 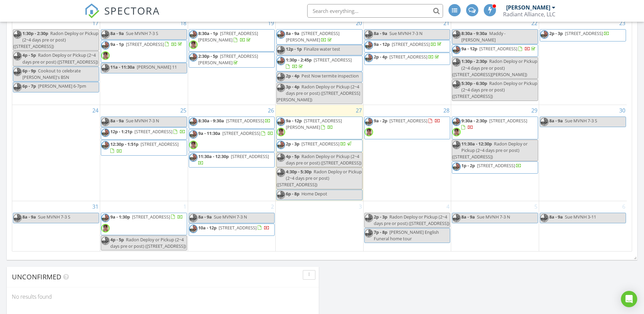 What do you see at coordinates (29, 86) in the screenshot?
I see `span: 6p - 7p` at bounding box center [29, 86].